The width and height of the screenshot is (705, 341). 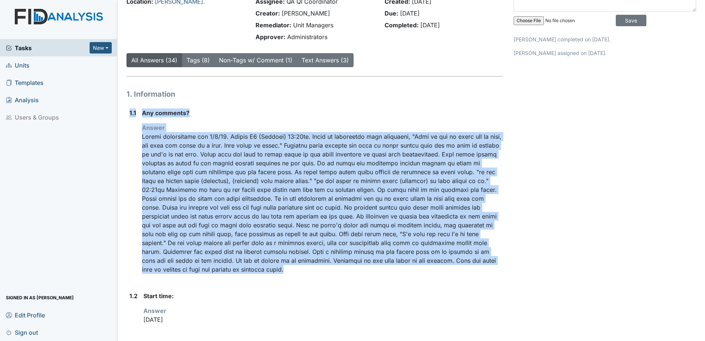 What do you see at coordinates (307, 37) in the screenshot?
I see `span: Administrators` at bounding box center [307, 37].